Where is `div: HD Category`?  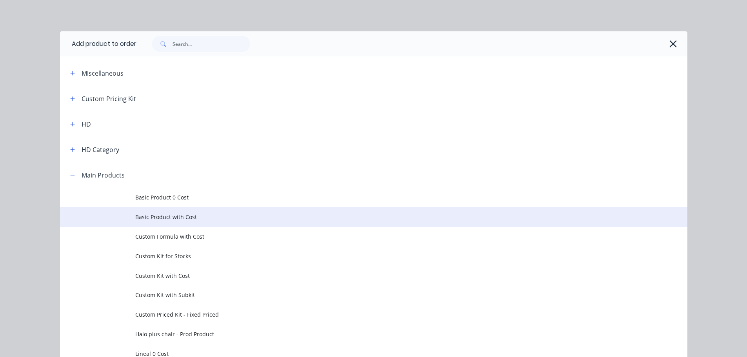
div: HD Category is located at coordinates (100, 150).